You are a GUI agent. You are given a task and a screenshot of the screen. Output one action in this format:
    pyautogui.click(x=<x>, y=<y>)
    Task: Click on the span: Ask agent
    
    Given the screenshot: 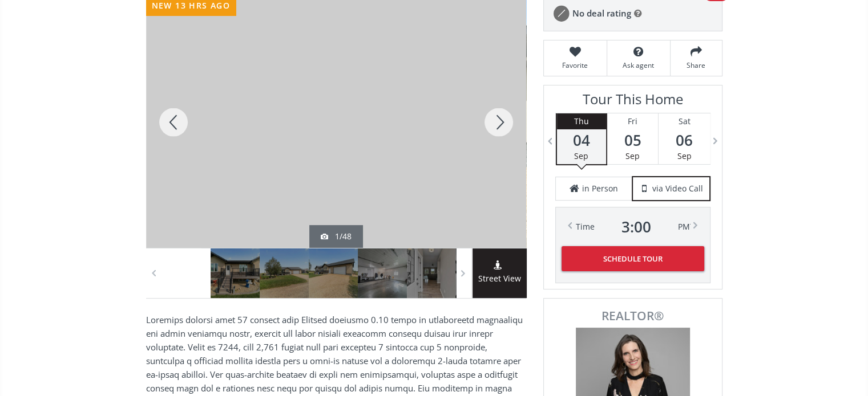 What is the action you would take?
    pyautogui.click(x=639, y=65)
    